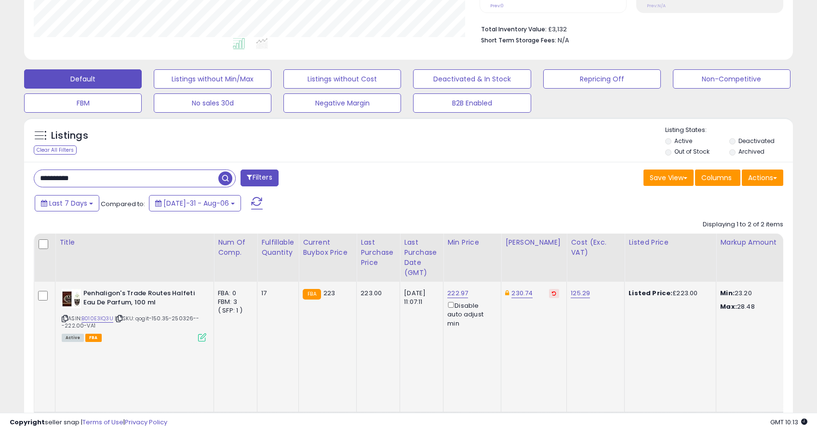  What do you see at coordinates (27, 422) in the screenshot?
I see `strong: Copyright` at bounding box center [27, 422].